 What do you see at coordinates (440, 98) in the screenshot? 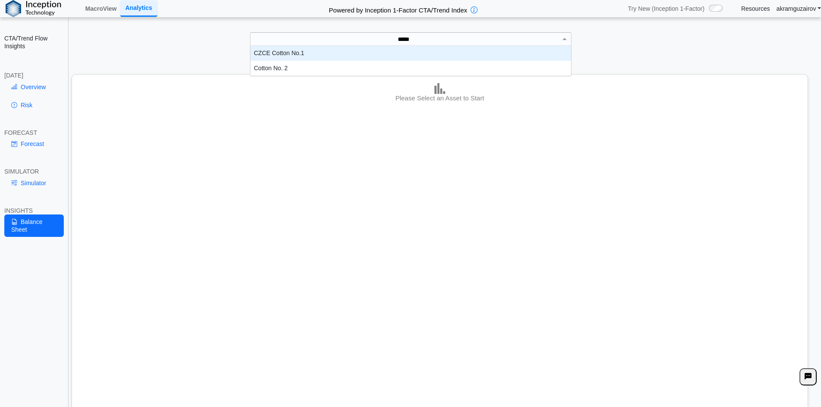
I see `h3: Please Select an Asset to Start` at bounding box center [440, 98].